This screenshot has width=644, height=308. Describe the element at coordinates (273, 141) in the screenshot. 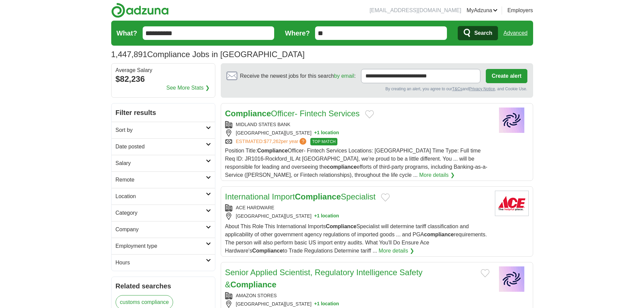

I see `span: $77,262` at that location.